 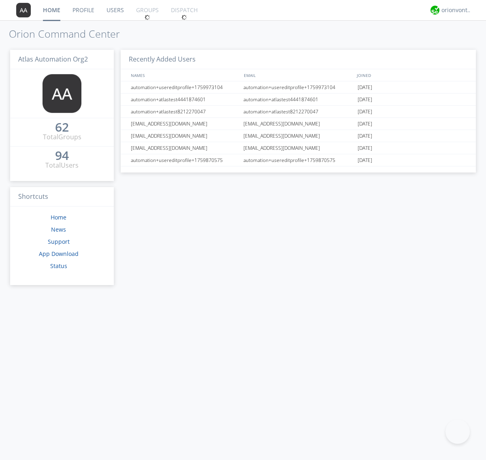 What do you see at coordinates (62, 137) in the screenshot?
I see `div: Total Groups` at bounding box center [62, 137].